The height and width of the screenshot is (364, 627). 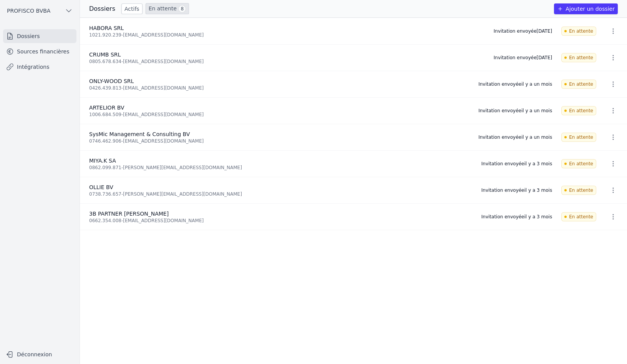 What do you see at coordinates (102, 9) in the screenshot?
I see `h3: Dossiers` at bounding box center [102, 9].